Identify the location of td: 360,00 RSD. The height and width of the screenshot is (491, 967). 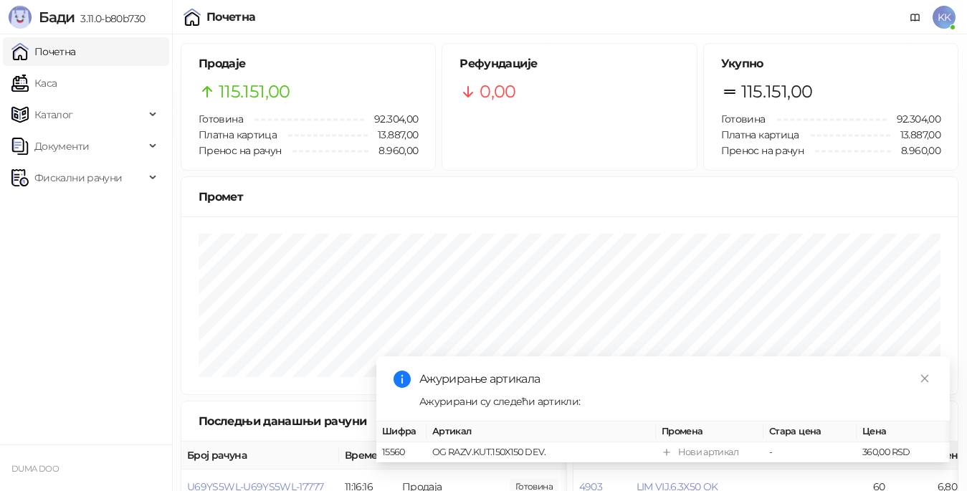
(903, 452).